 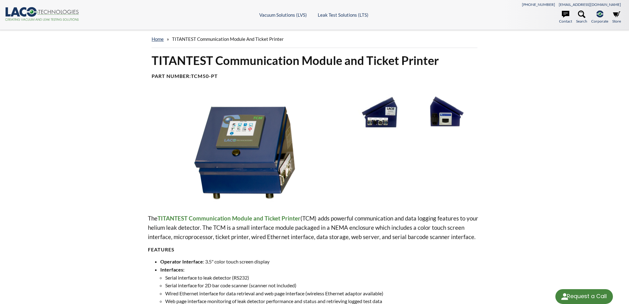 What do you see at coordinates (283, 15) in the screenshot?
I see `a: Vacuum Solutions (LVS)` at bounding box center [283, 15].